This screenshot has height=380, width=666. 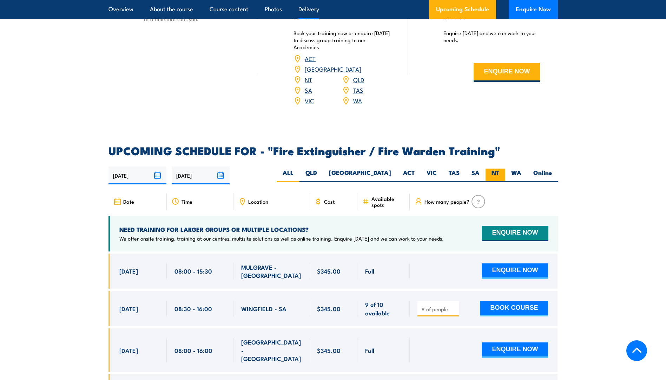 I want to click on a: SA, so click(x=308, y=90).